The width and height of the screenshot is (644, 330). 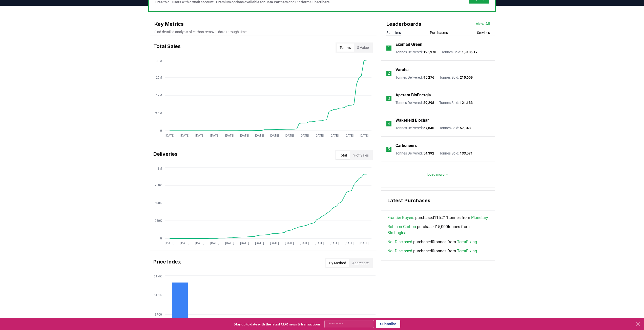 I want to click on tspan: $1.4K, so click(x=158, y=276).